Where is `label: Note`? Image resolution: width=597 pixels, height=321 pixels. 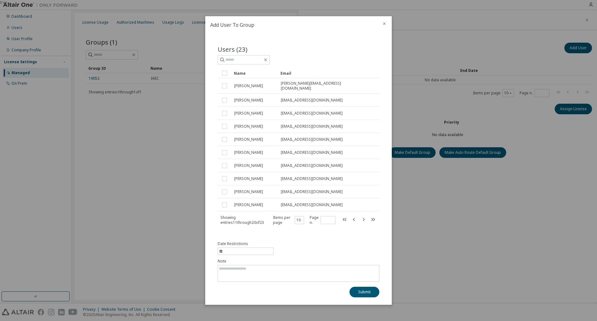
label: Note is located at coordinates (298, 261).